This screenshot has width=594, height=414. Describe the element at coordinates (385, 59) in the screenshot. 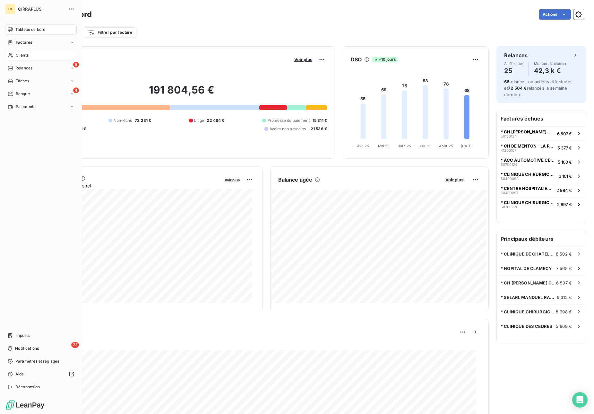

I see `span: -10 jours` at that location.